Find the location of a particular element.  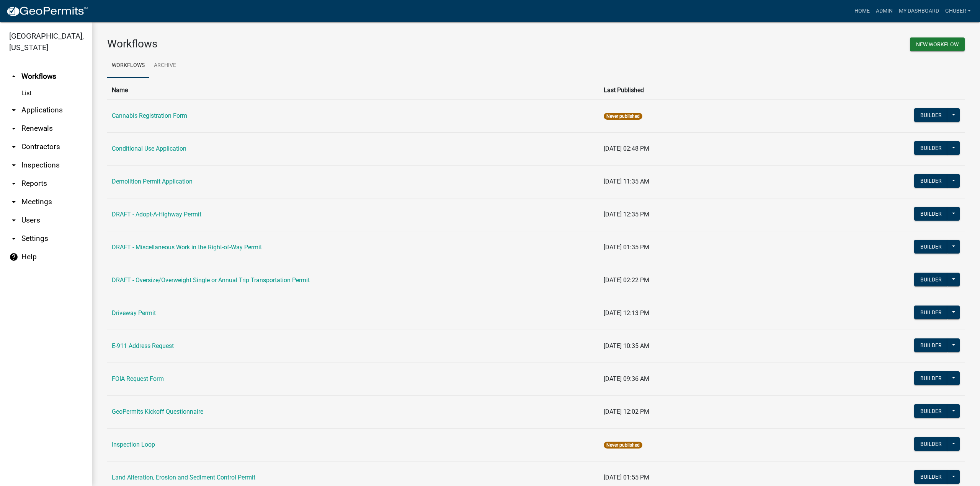

button: New Workflow is located at coordinates (937, 44).